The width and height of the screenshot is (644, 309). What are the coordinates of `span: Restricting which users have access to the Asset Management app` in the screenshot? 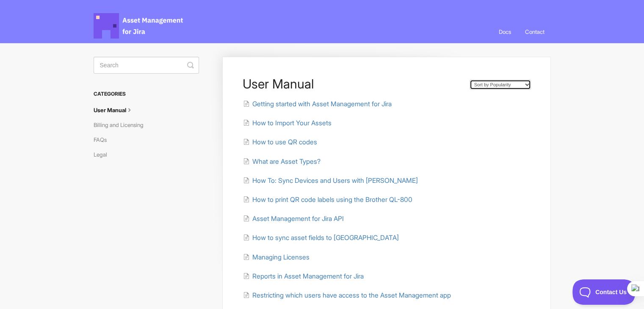 It's located at (351, 295).